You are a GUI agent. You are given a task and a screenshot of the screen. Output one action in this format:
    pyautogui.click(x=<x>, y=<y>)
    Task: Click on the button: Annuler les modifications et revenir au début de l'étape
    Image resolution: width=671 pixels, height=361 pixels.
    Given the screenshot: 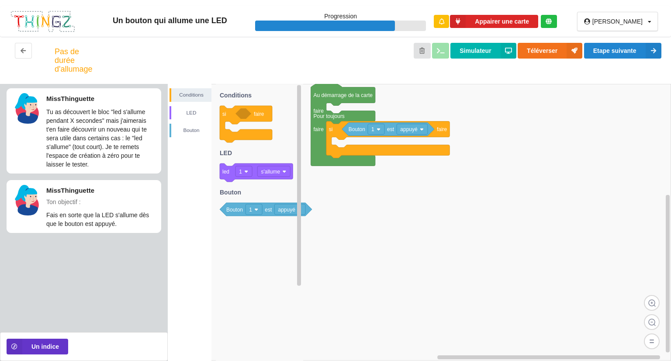 What is the action you would take?
    pyautogui.click(x=422, y=51)
    